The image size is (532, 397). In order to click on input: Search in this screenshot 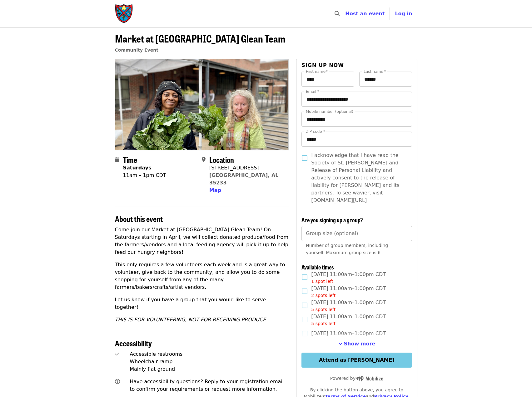, I will do `click(346, 14)`.